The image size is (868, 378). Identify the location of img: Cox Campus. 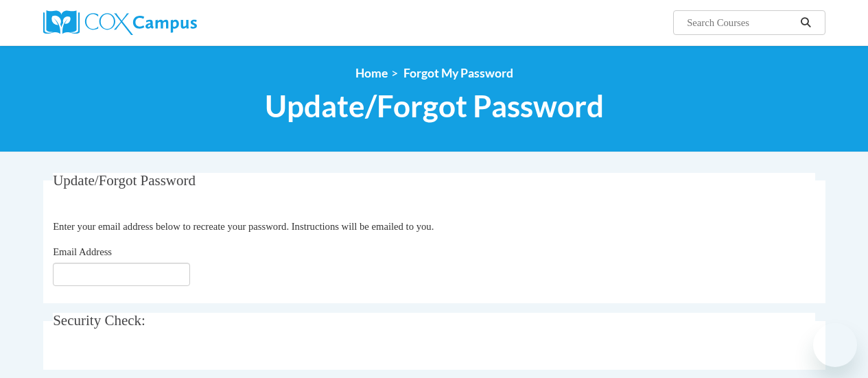
(120, 23).